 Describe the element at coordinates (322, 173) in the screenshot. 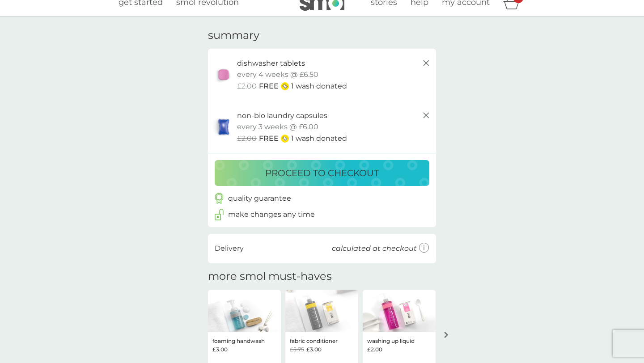

I see `button: proceed to checkout` at that location.